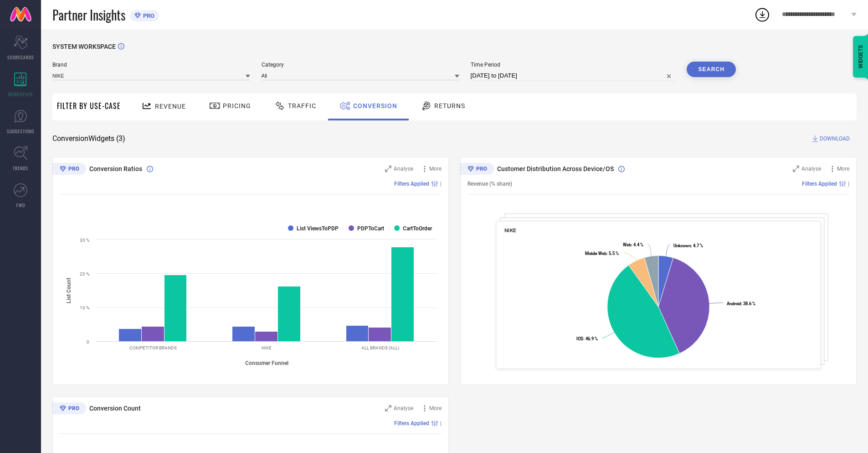  What do you see at coordinates (89, 139) in the screenshot?
I see `span: Conversion Widgets ( 3 )` at bounding box center [89, 139].